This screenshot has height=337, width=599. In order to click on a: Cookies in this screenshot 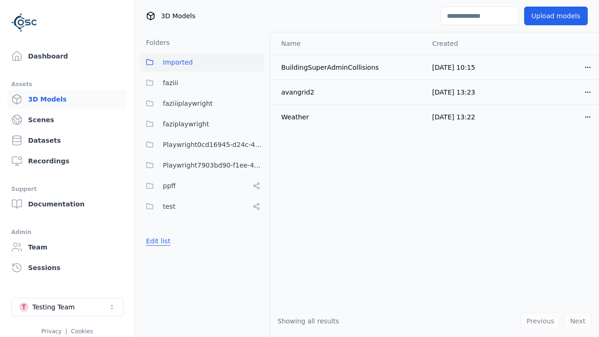, I will do `click(82, 331)`.